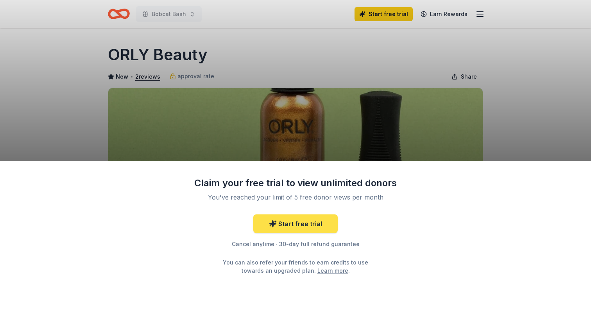 The width and height of the screenshot is (591, 322). Describe the element at coordinates (296, 197) in the screenshot. I see `div: You've reached your limit of 5 free donor views per month` at that location.